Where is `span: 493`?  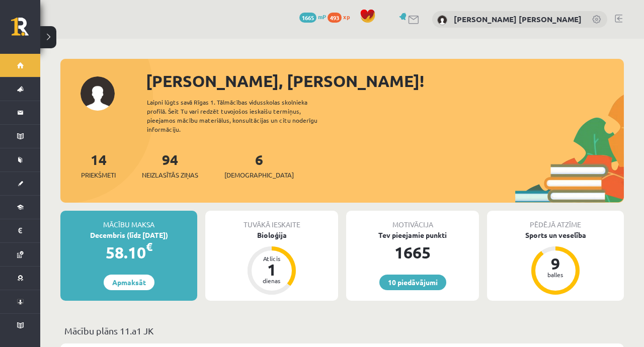 span: 493 is located at coordinates (335, 17).